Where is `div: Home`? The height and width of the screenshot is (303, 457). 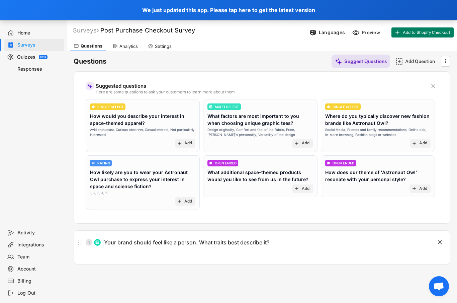 div: Home is located at coordinates (39, 33).